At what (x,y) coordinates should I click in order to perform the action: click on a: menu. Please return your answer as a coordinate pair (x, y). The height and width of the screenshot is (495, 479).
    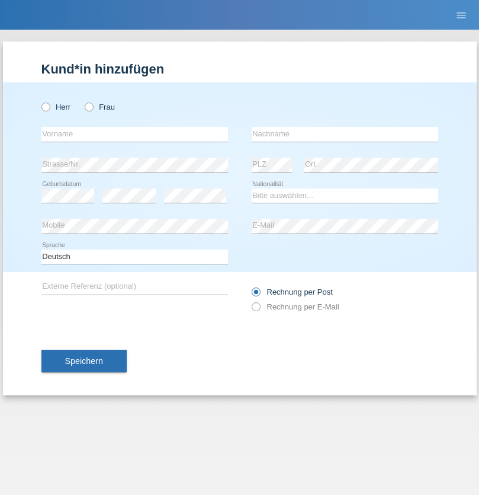
    Looking at the image, I should click on (461, 15).